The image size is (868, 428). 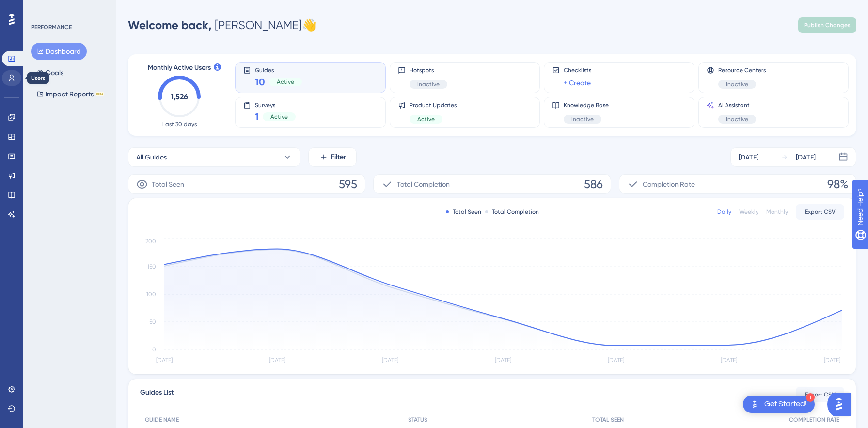 I want to click on span: Guides, so click(x=279, y=69).